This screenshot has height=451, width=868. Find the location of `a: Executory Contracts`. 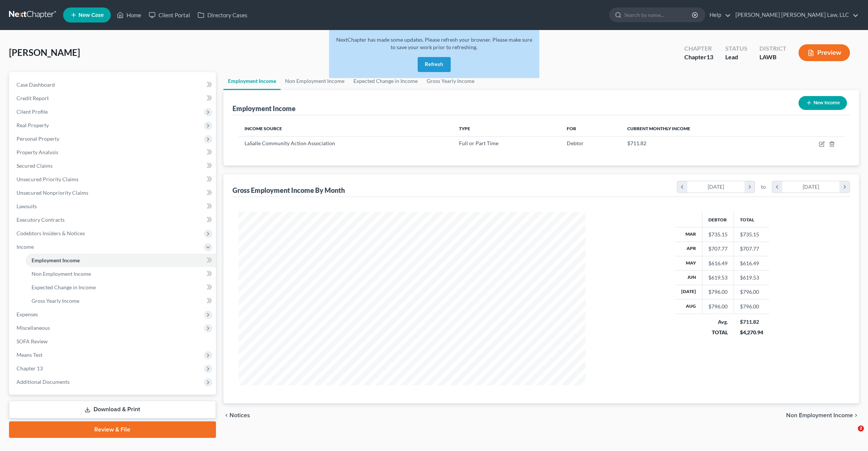

a: Executory Contracts is located at coordinates (113, 220).